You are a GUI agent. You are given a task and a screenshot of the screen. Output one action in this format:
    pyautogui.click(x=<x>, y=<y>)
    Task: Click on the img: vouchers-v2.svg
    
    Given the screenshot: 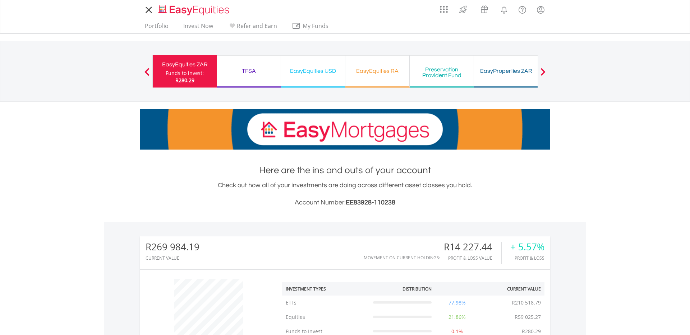 What is the action you would take?
    pyautogui.click(x=484, y=9)
    